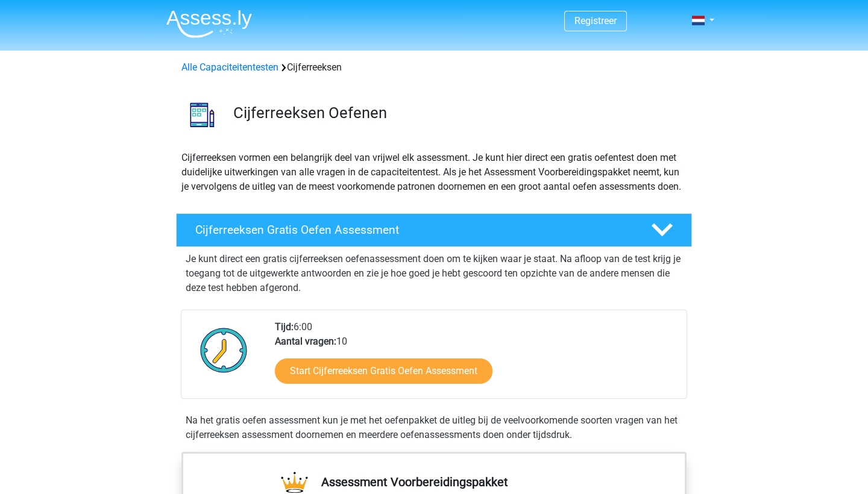  What do you see at coordinates (434, 67) in the screenshot?
I see `div: Cijferreeksen` at bounding box center [434, 67].